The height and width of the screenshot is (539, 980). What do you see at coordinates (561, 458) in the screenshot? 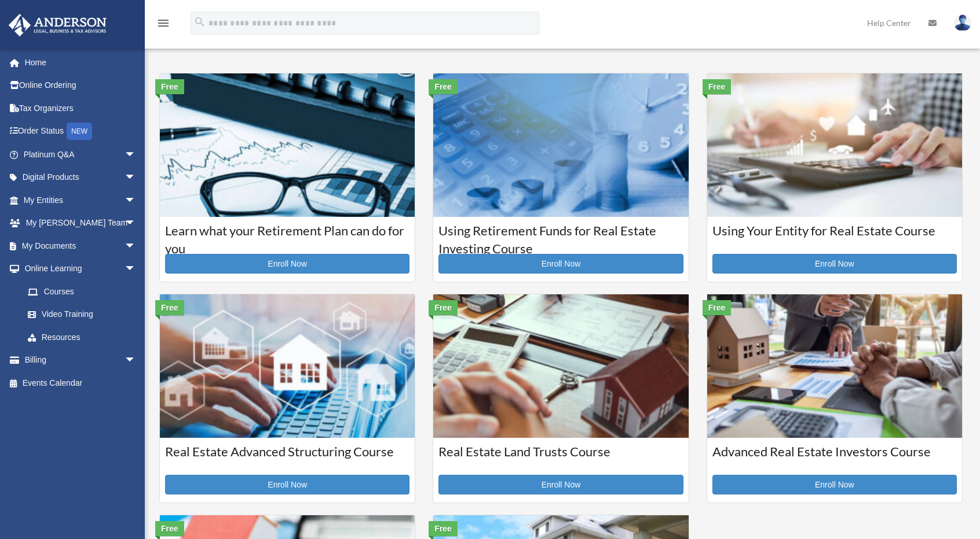
I see `h3: Real Estate Land Trusts Course` at bounding box center [561, 458].